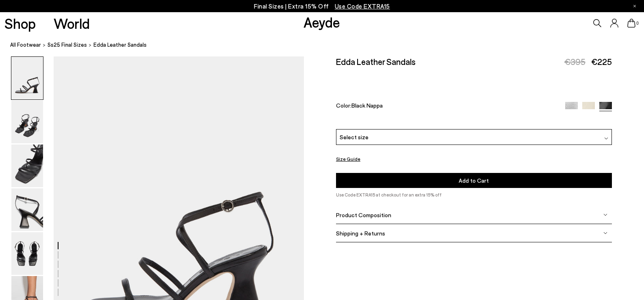 The height and width of the screenshot is (300, 644). Describe the element at coordinates (26, 45) in the screenshot. I see `a: All Footwear` at that location.